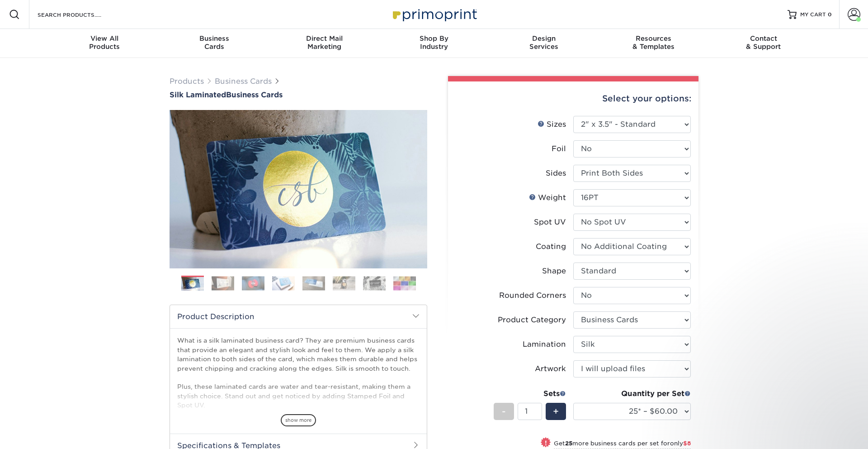  I want to click on h1: Business Cards, so click(298, 94).